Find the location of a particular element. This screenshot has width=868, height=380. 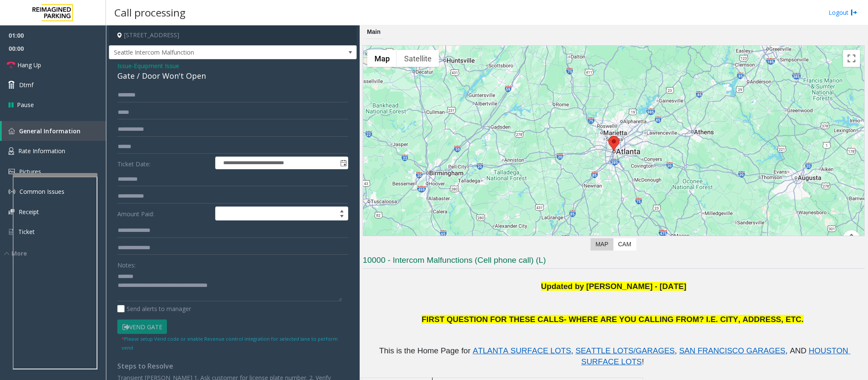

span: , AND is located at coordinates (796, 351).